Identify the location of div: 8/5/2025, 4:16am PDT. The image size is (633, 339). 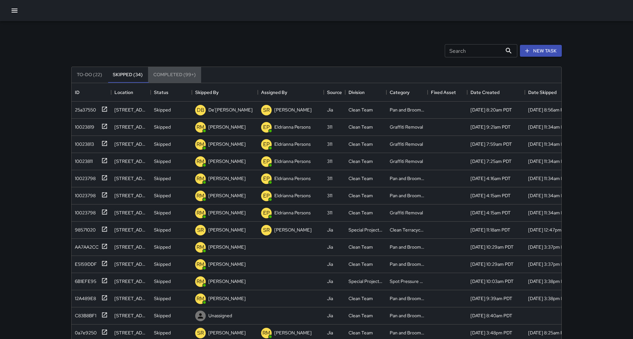
(491, 178).